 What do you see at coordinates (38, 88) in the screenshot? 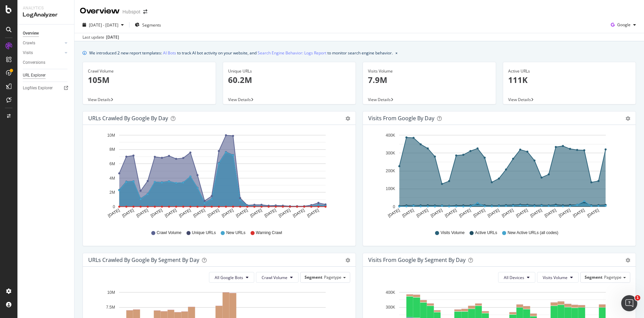
I see `div: Logfiles Explorer` at bounding box center [38, 88].